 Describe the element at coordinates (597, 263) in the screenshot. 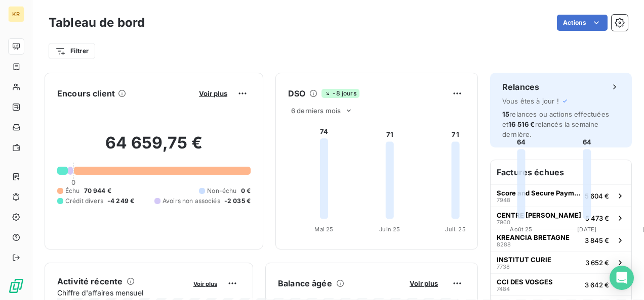

I see `span: 3 652 €` at that location.